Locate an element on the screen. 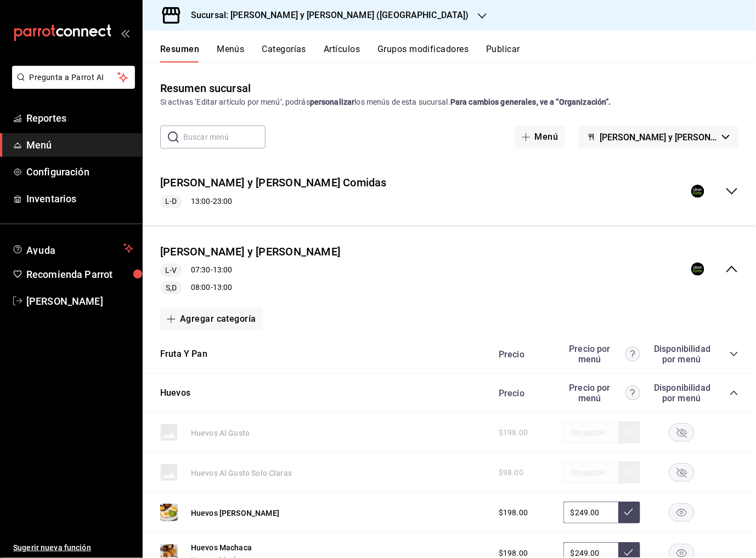 Image resolution: width=756 pixels, height=558 pixels. span: Reportes is located at coordinates (80, 118).